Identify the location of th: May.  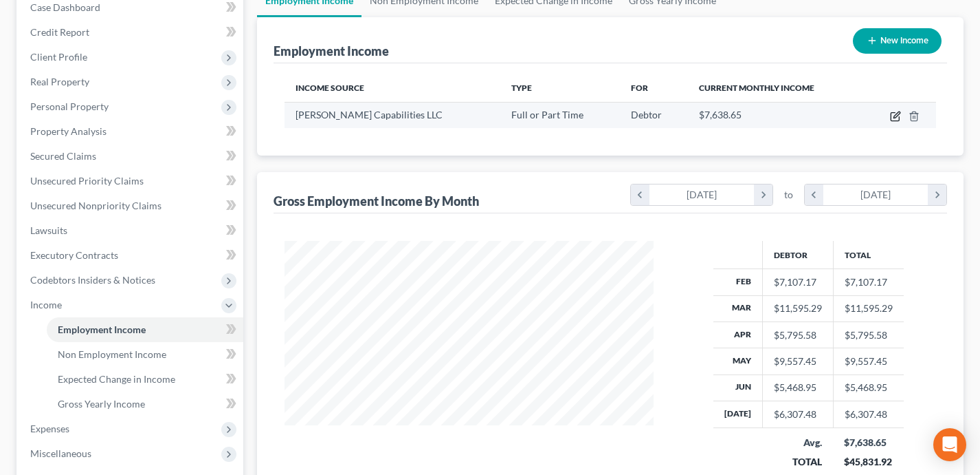
(738, 361).